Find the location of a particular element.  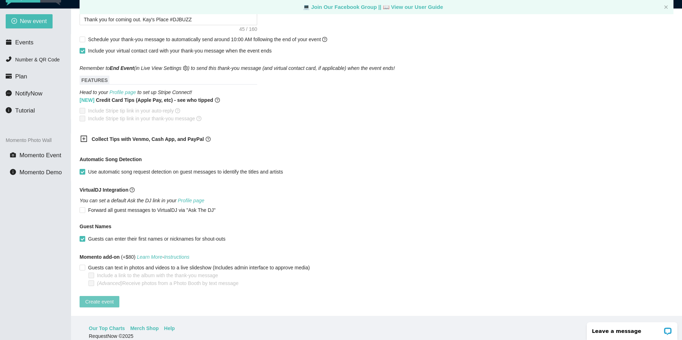

b: Momento add-on is located at coordinates (99, 257).